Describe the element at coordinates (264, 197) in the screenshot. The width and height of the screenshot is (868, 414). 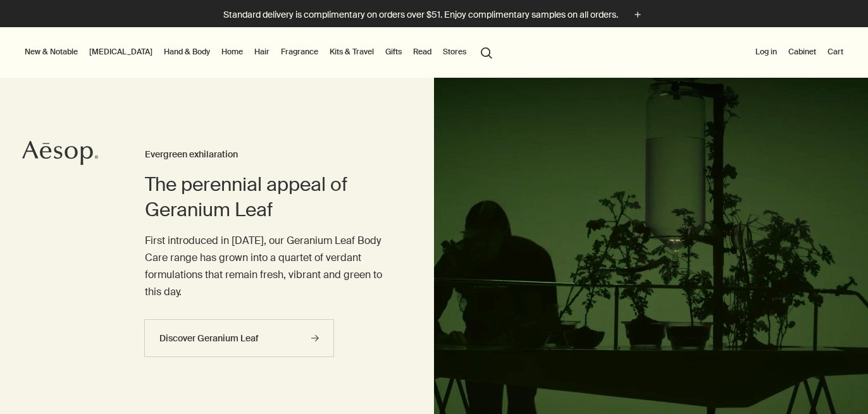
I see `h2: The perennial appeal of Geranium Leaf` at that location.